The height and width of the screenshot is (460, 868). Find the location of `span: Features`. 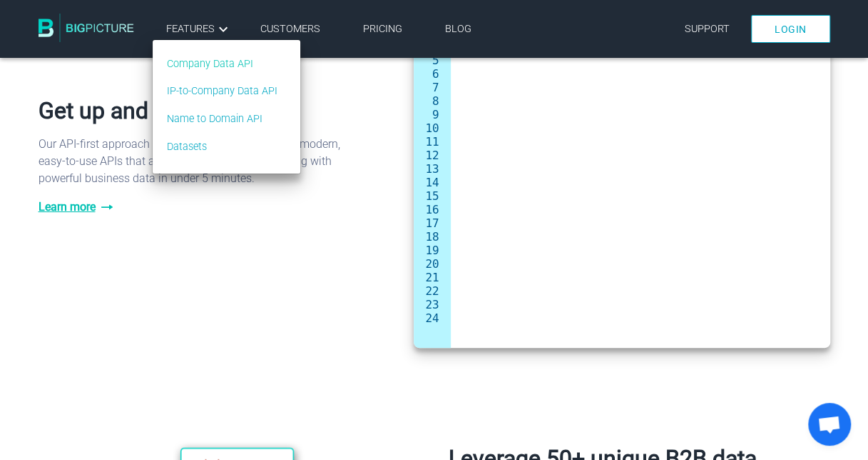

span: Features is located at coordinates (199, 30).